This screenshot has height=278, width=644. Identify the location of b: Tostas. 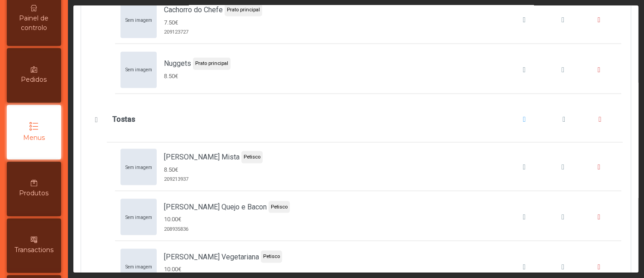
(124, 119).